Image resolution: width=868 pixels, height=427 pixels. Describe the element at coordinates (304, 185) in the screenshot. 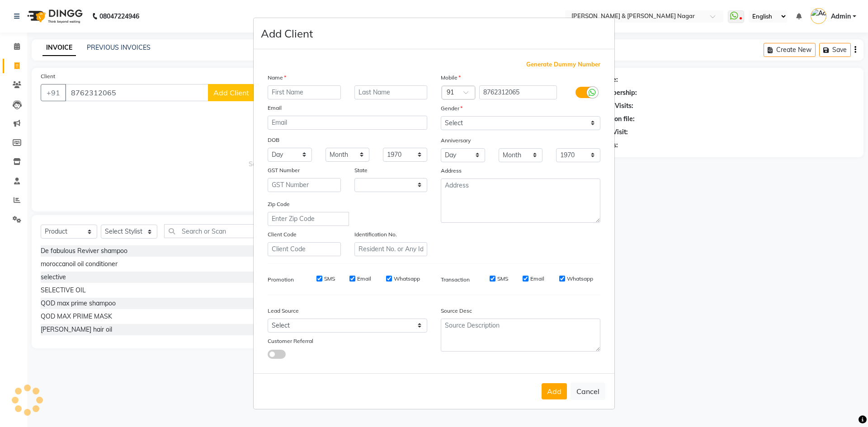

I see `input: GST Number` at that location.